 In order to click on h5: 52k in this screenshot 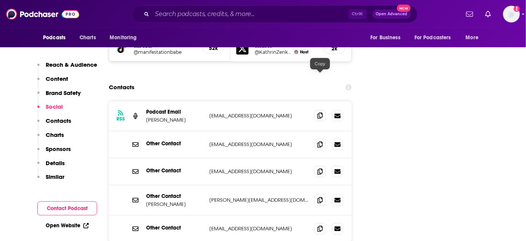, I will do `click(213, 48)`.